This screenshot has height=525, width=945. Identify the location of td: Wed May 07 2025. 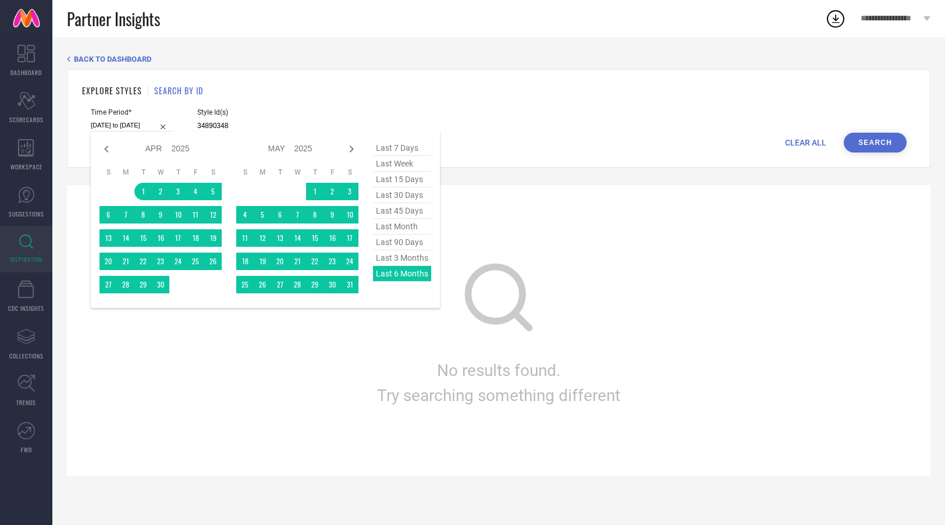
(297, 215).